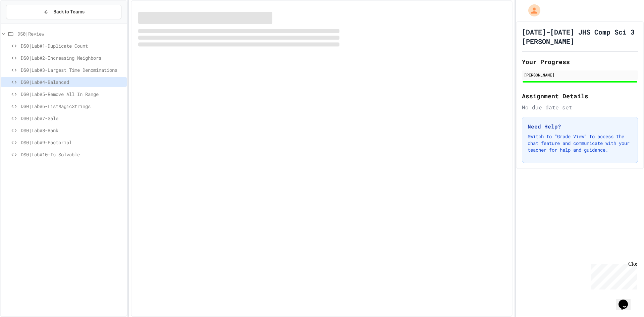 Image resolution: width=644 pixels, height=317 pixels. Describe the element at coordinates (72, 142) in the screenshot. I see `span: DS0|Lab#9-Factorial` at that location.